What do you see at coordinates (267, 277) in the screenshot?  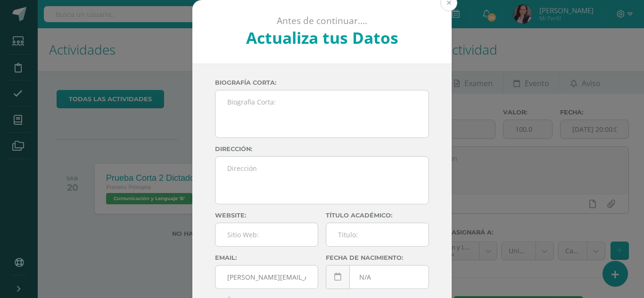 I see `input: Correo Electronico:` at bounding box center [267, 277].